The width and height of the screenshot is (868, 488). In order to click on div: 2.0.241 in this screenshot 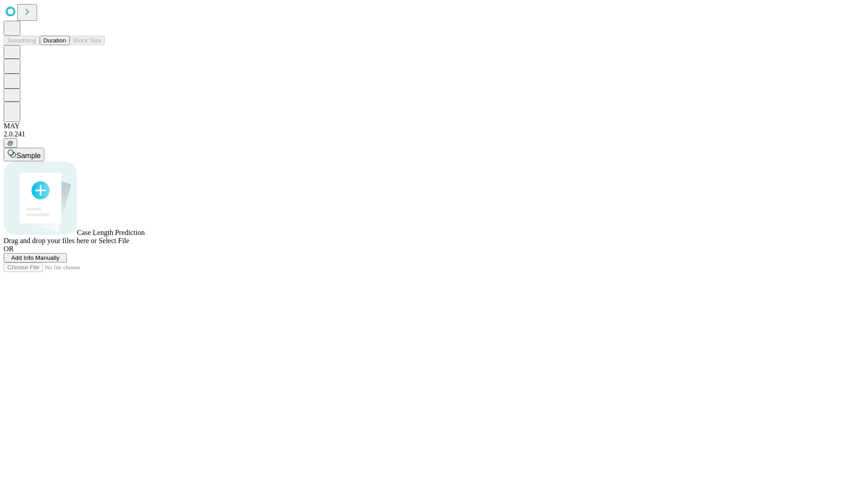, I will do `click(434, 134)`.